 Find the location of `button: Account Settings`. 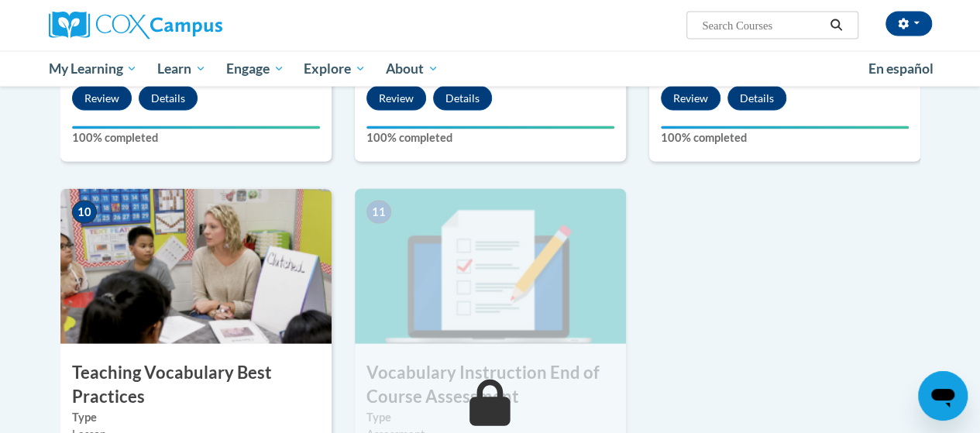

button: Account Settings is located at coordinates (909, 24).